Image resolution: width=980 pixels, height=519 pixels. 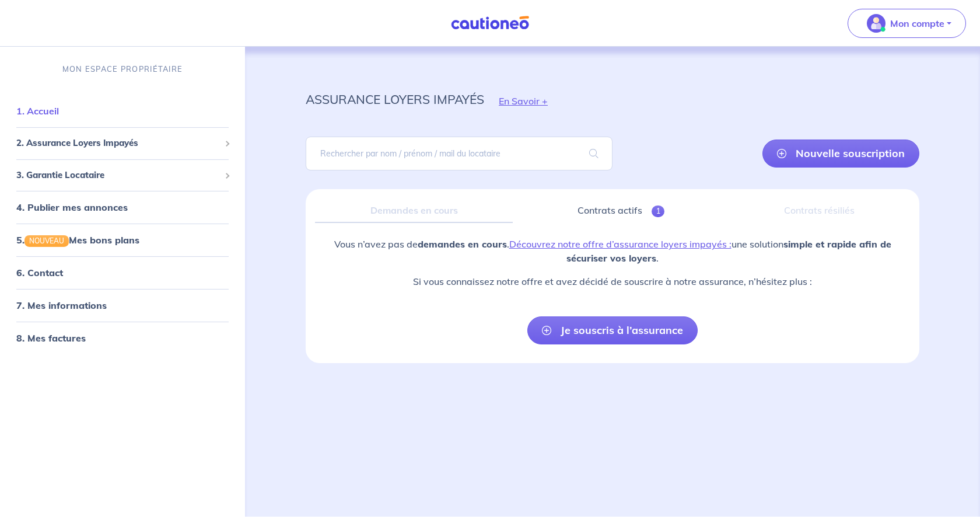 What do you see at coordinates (613, 330) in the screenshot?
I see `a: Je souscris à l’assurance` at bounding box center [613, 330].